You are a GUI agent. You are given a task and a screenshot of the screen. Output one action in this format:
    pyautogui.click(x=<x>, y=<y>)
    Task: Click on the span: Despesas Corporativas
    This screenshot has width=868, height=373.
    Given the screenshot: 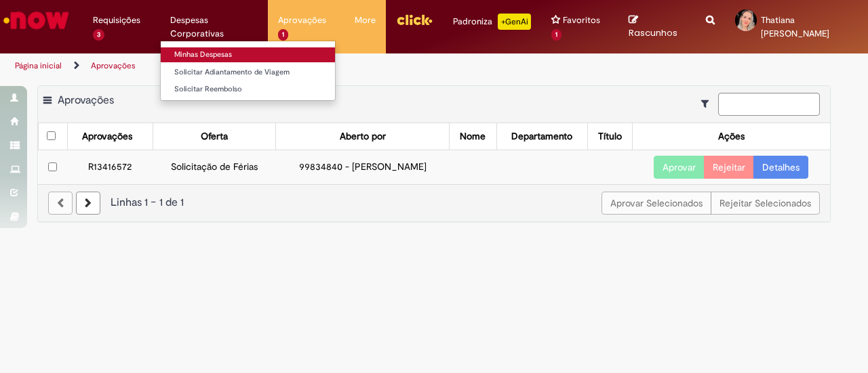 What is the action you would take?
    pyautogui.click(x=215, y=27)
    